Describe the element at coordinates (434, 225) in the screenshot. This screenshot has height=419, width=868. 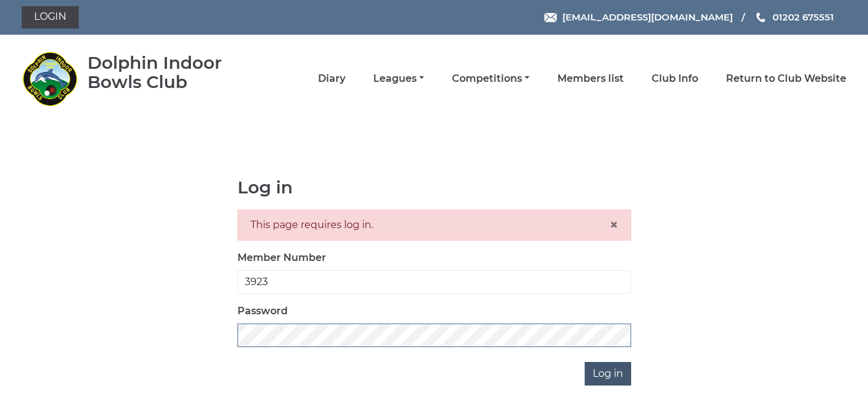
I see `div: This page requires log in.` at that location.